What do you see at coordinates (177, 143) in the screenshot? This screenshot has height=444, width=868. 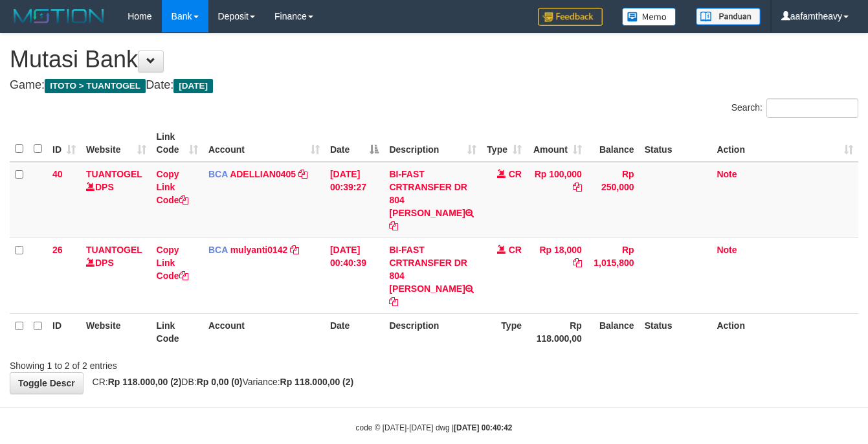 I see `th: Link Code: activate to sort column ascending` at bounding box center [177, 143].